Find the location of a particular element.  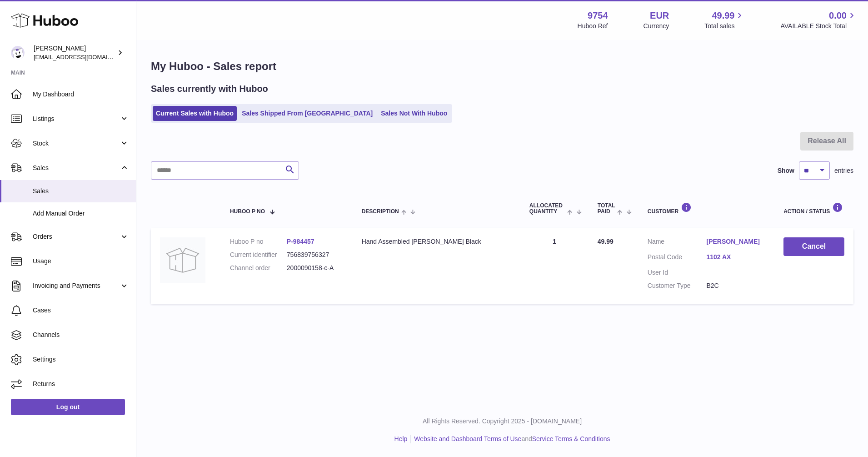

span: Returns is located at coordinates (81, 384).